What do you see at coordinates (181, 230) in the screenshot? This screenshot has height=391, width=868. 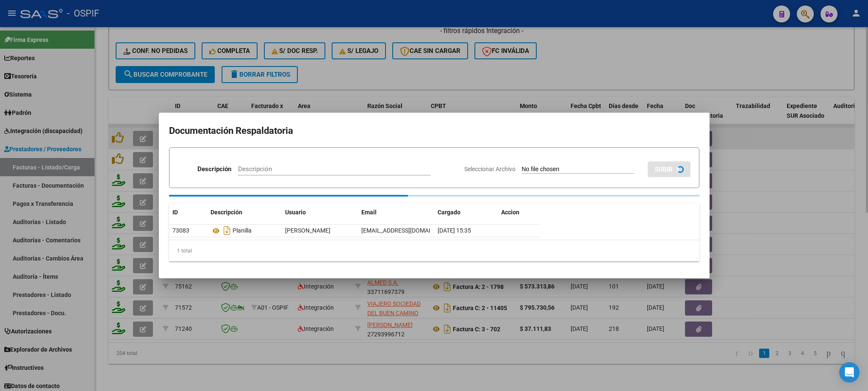 I see `span: 73083` at bounding box center [181, 230].